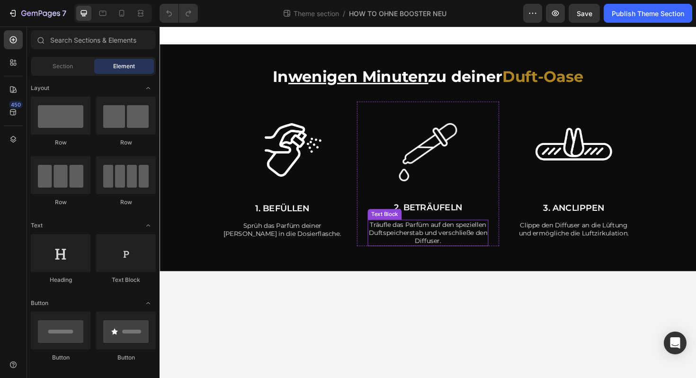  I want to click on span: Save, so click(585, 13).